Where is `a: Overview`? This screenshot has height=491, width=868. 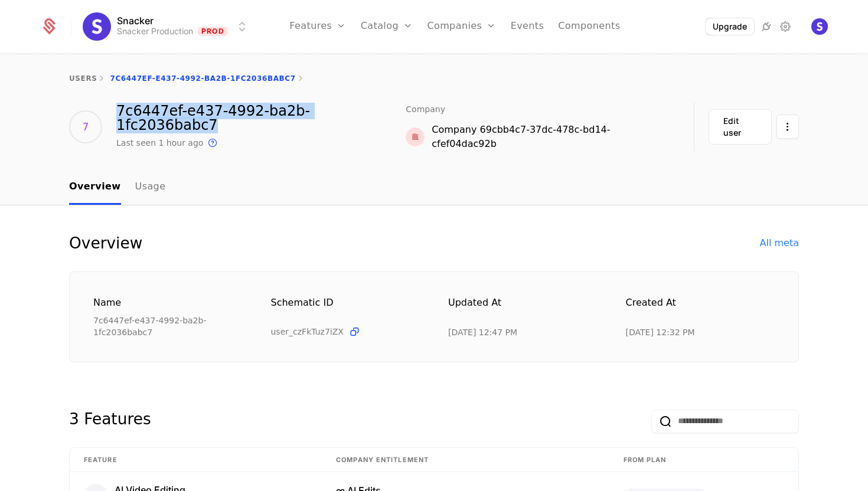
a: Overview is located at coordinates (95, 187).